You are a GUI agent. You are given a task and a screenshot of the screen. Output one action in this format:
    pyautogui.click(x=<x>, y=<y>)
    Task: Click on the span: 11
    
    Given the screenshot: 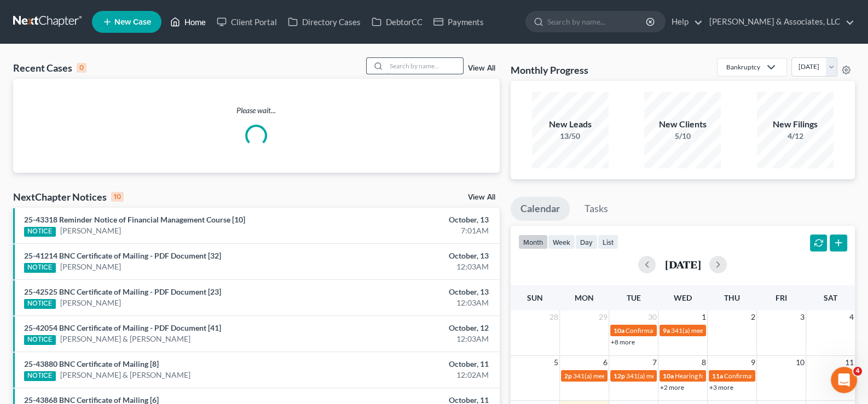 What is the action you would take?
    pyautogui.click(x=849, y=362)
    